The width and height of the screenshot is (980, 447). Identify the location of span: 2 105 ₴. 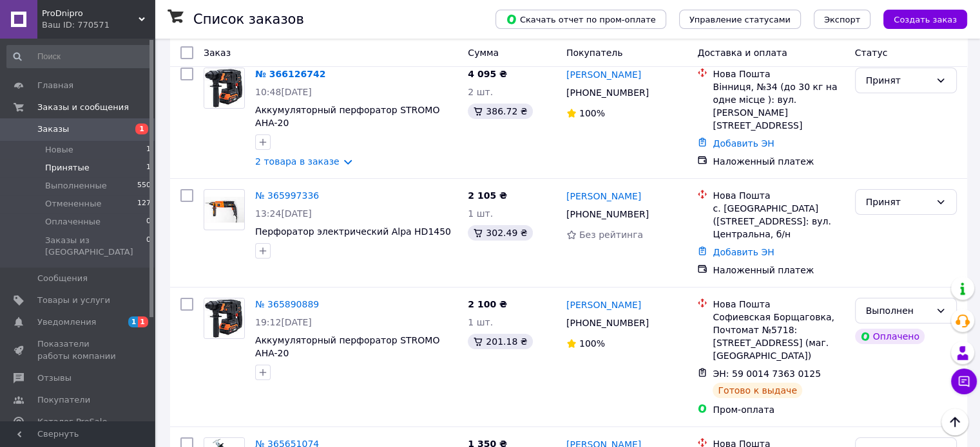
(487, 195).